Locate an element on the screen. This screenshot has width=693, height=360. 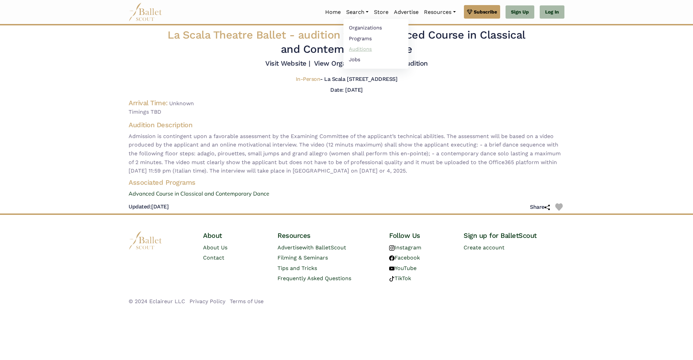
a: View Organization & 1 more audition is located at coordinates (371, 63).